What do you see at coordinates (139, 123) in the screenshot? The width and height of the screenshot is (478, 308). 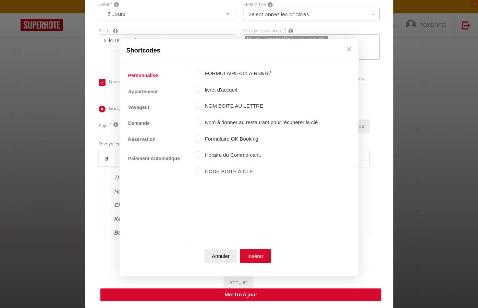 I see `a: Demande` at bounding box center [139, 123].